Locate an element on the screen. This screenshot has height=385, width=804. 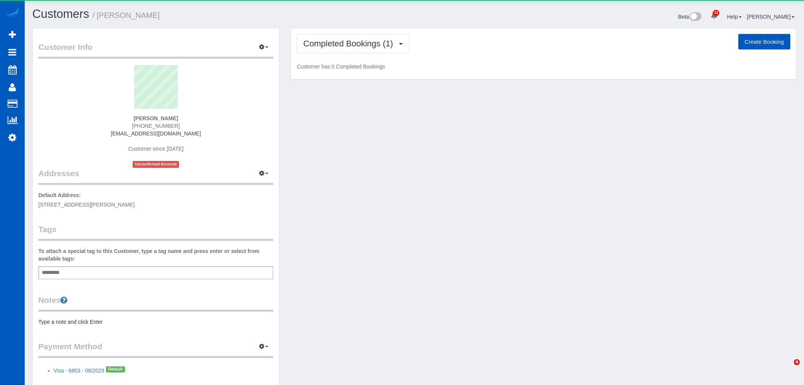
span: Completed Bookings (1) is located at coordinates (350, 43).